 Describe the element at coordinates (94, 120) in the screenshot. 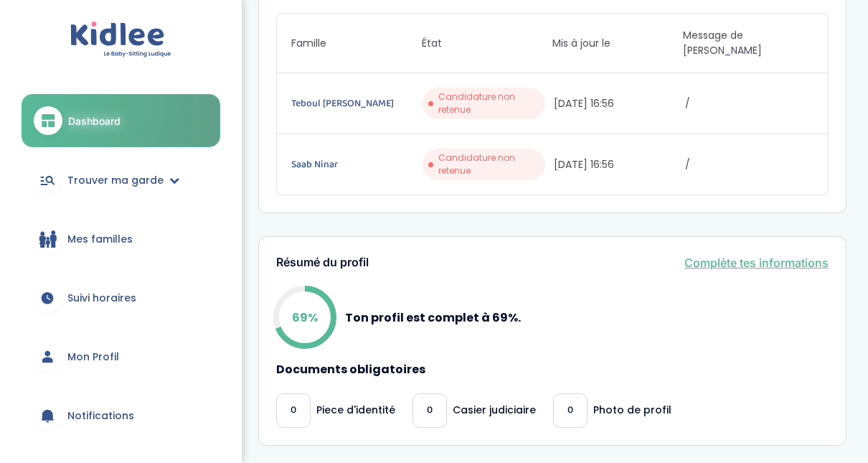

I see `span: Dashboard` at that location.